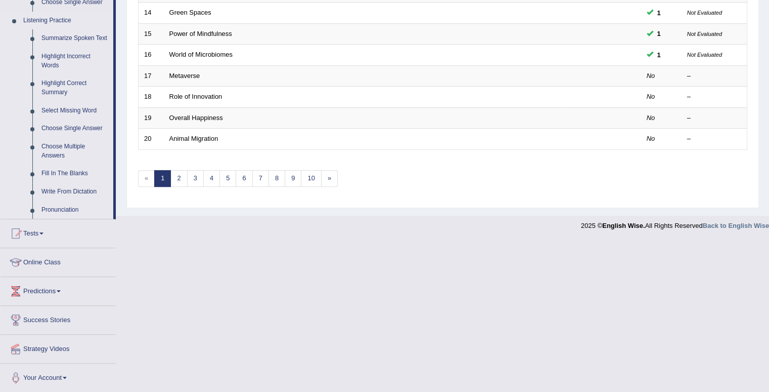  What do you see at coordinates (196, 96) in the screenshot?
I see `a: Role of Innovation` at bounding box center [196, 96].